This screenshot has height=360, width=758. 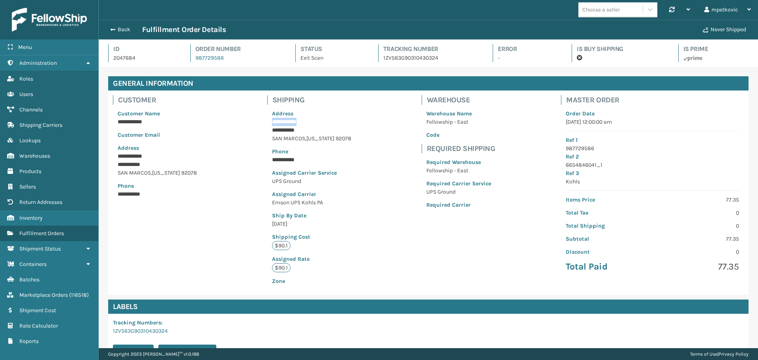 What do you see at coordinates (311, 215) in the screenshot?
I see `p: Ship By Date` at bounding box center [311, 215].